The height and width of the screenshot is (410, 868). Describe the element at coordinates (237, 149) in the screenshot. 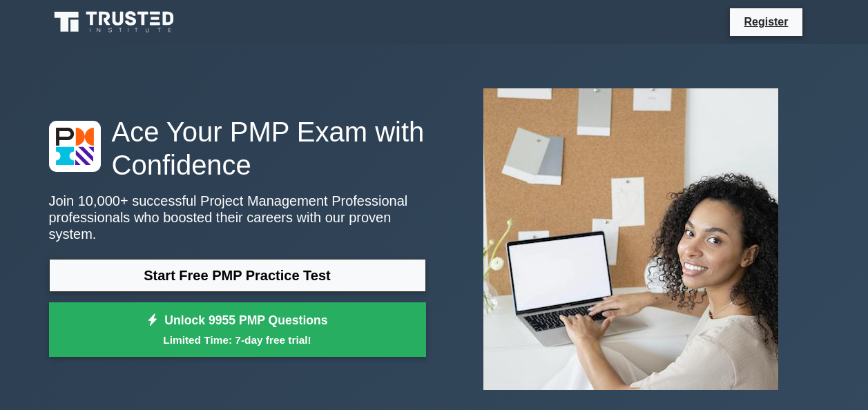

I see `h1: Ace Your PMP Exam with Confidence` at that location.